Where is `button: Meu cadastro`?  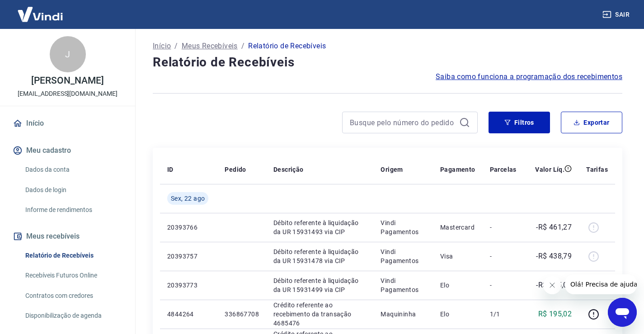 button: Meu cadastro is located at coordinates (68, 151).